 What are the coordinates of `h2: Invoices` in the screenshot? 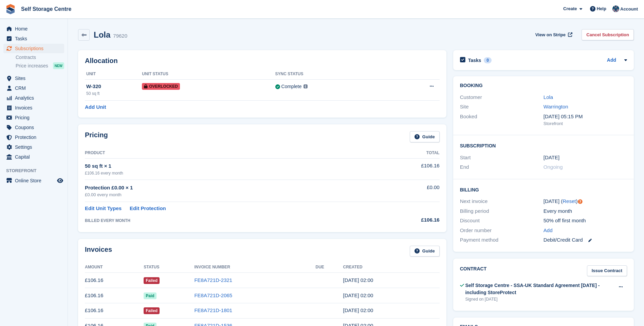 It's located at (98, 251).